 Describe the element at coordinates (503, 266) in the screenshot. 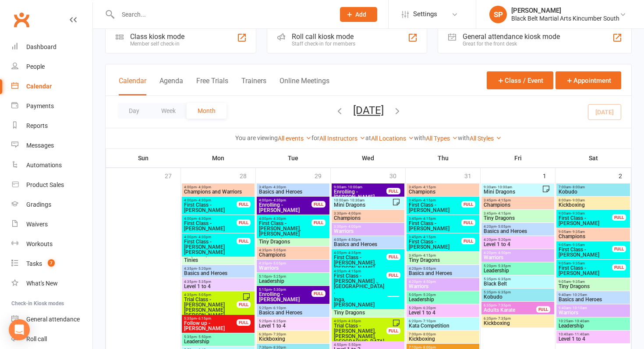

I see `span: - 5:35pm` at that location.